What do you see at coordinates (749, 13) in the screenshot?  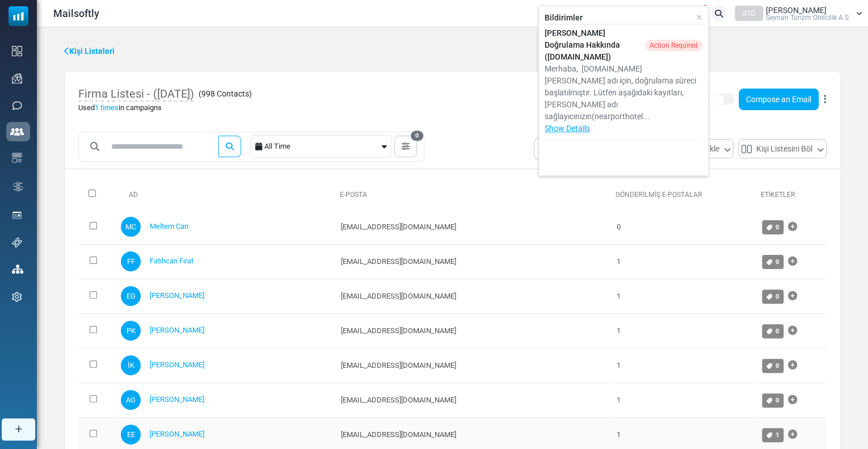 I see `div: STO` at bounding box center [749, 13].